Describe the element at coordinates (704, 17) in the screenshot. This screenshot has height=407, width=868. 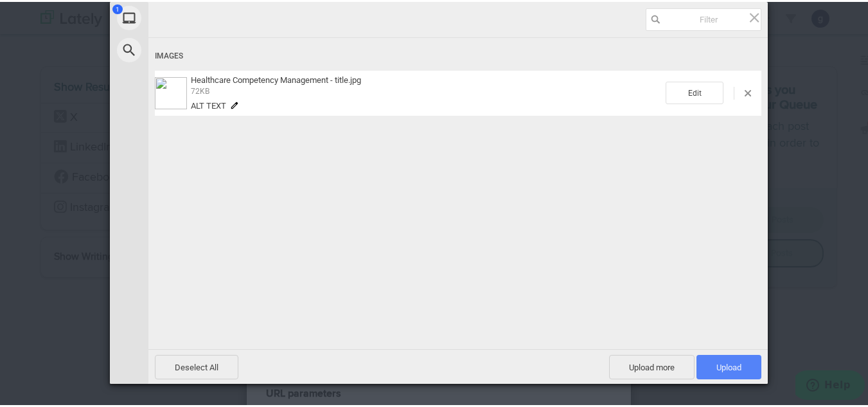
I see `input: Filter` at that location.